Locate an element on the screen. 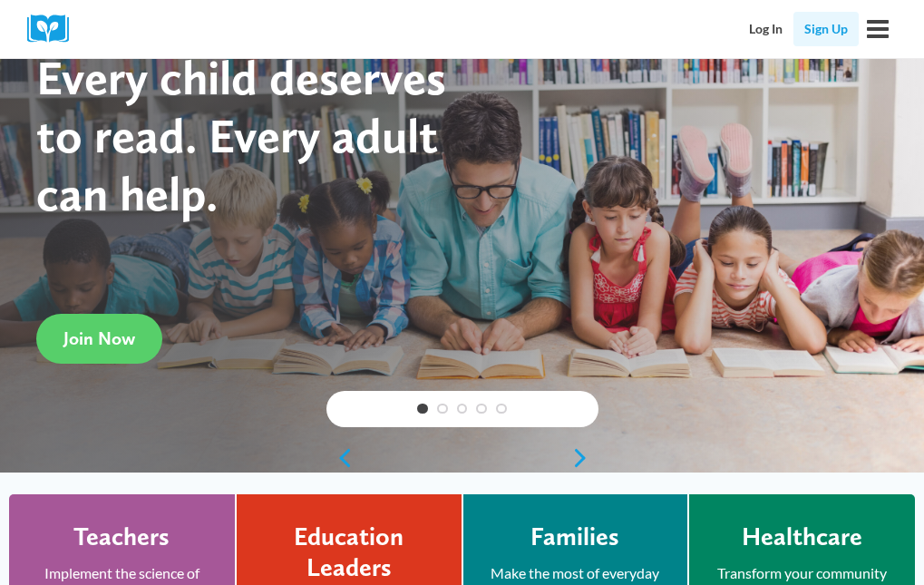  a: 5 is located at coordinates (502, 409).